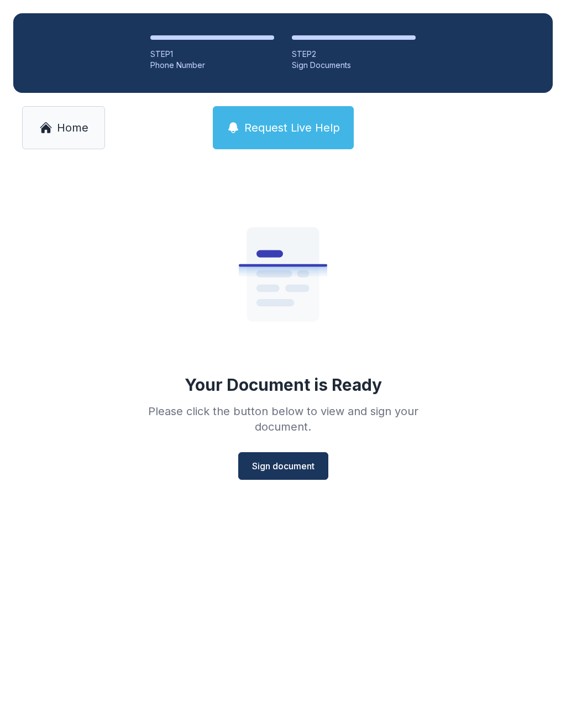 The height and width of the screenshot is (728, 566). I want to click on div: Phone Number, so click(212, 65).